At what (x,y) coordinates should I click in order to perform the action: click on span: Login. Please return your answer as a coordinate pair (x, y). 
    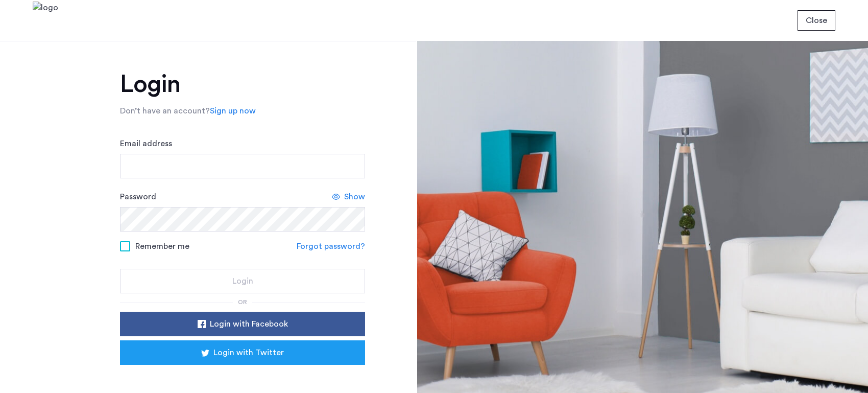
    Looking at the image, I should click on (243, 280).